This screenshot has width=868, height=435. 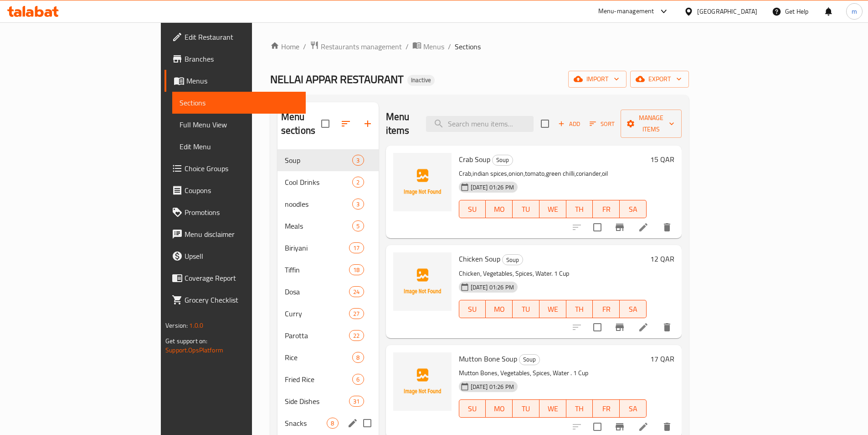 I want to click on span: Fried Rice, so click(x=319, y=379).